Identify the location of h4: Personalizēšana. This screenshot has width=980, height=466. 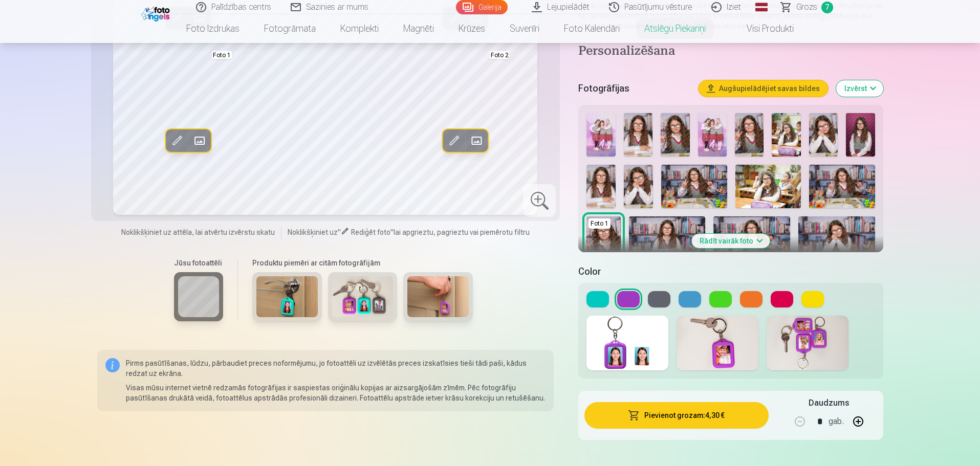
(730, 52).